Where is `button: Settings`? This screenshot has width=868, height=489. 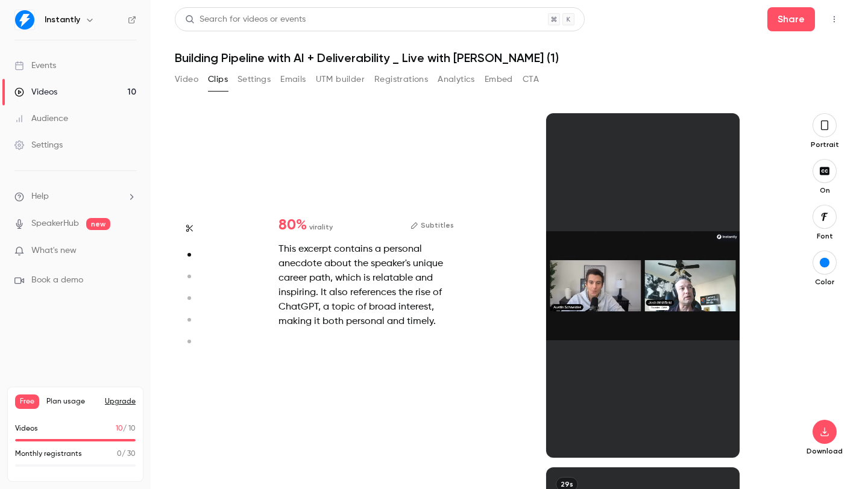 button: Settings is located at coordinates (254, 80).